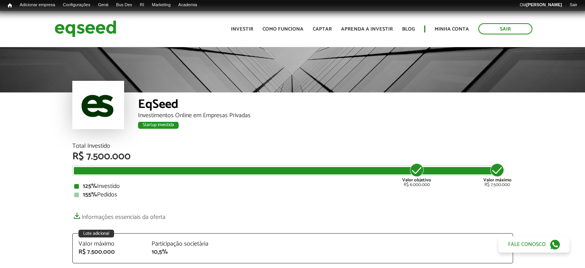 The width and height of the screenshot is (585, 268). Describe the element at coordinates (37, 5) in the screenshot. I see `a: Adicionar empresa` at that location.